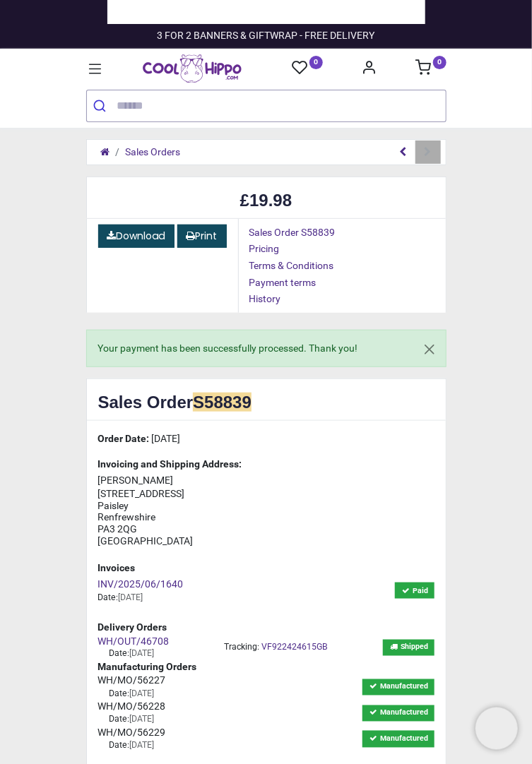 The height and width of the screenshot is (764, 532). What do you see at coordinates (310, 249) in the screenshot?
I see `a: Pricing` at bounding box center [310, 249].